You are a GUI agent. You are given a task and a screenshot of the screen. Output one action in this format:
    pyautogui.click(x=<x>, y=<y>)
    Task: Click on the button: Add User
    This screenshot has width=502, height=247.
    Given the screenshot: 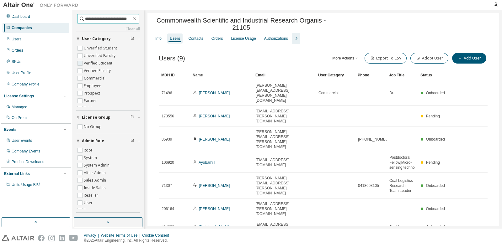 What is the action you would take?
    pyautogui.click(x=469, y=58)
    